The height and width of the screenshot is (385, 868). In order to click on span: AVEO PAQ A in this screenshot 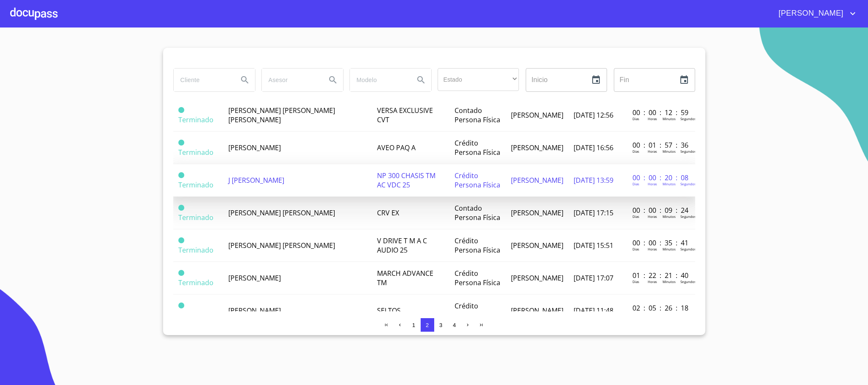, I will do `click(397, 148)`.